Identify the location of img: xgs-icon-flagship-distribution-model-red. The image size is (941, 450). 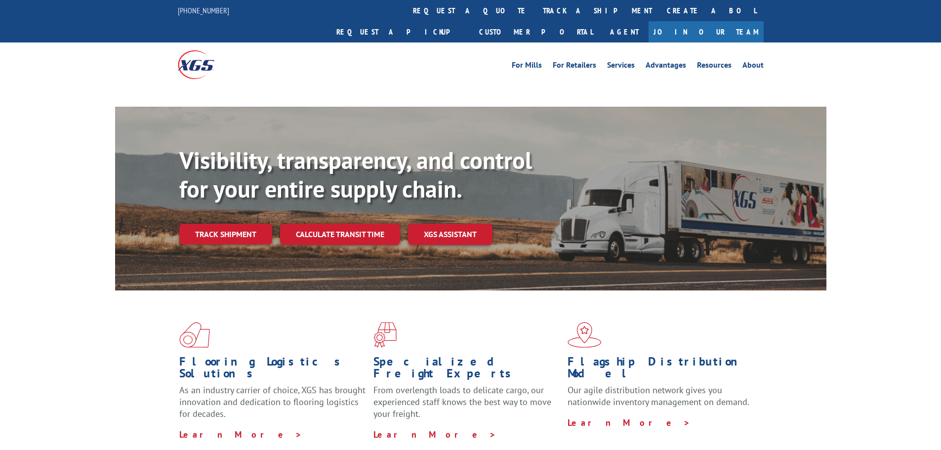
(584, 335).